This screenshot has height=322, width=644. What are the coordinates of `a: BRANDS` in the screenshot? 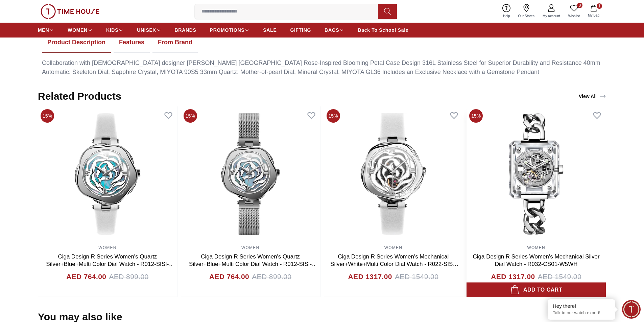 It's located at (185, 30).